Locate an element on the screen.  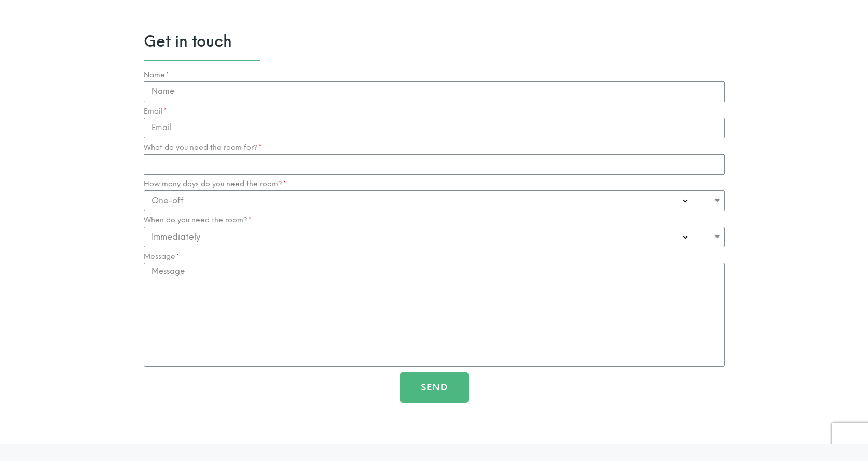
span: Get in touch is located at coordinates (434, 41).